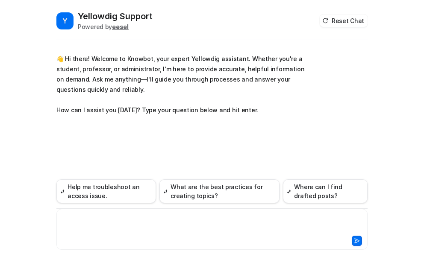 This screenshot has height=260, width=424. I want to click on p: 👋 Hi there! Welcome to Knowbot, your expert Yellowdig assistant. Whether you're a student, profes..., so click(181, 85).